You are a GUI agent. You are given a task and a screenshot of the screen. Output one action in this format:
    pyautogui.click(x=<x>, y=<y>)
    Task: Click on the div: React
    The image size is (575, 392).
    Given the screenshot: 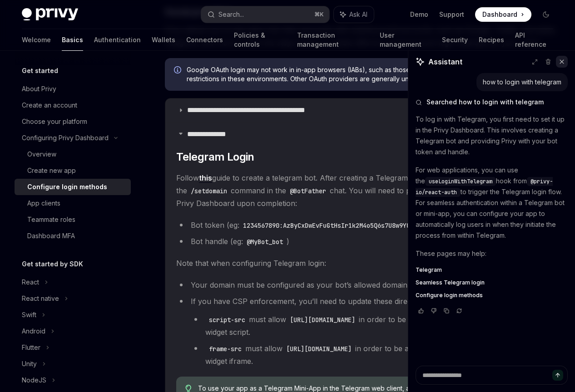 What is the action you would take?
    pyautogui.click(x=31, y=282)
    